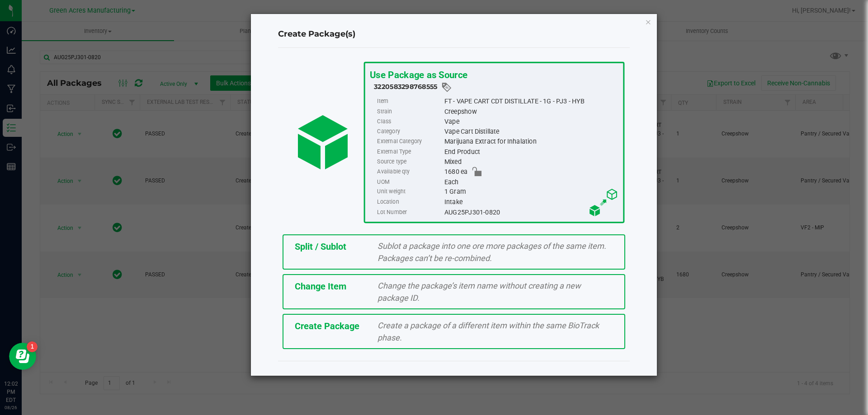  What do you see at coordinates (492, 252) in the screenshot?
I see `span: Sublot a package into one ore more packages of the same item. Packages can’t be re-combined.` at bounding box center [492, 252].